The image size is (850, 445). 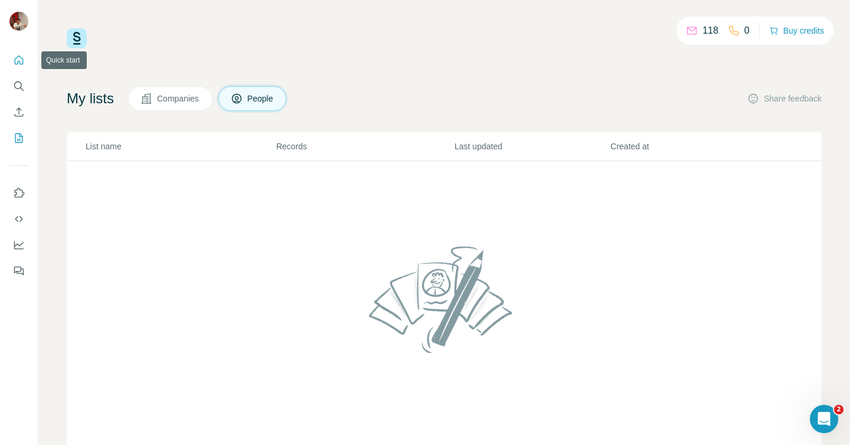 I want to click on img: No lists found, so click(x=444, y=299).